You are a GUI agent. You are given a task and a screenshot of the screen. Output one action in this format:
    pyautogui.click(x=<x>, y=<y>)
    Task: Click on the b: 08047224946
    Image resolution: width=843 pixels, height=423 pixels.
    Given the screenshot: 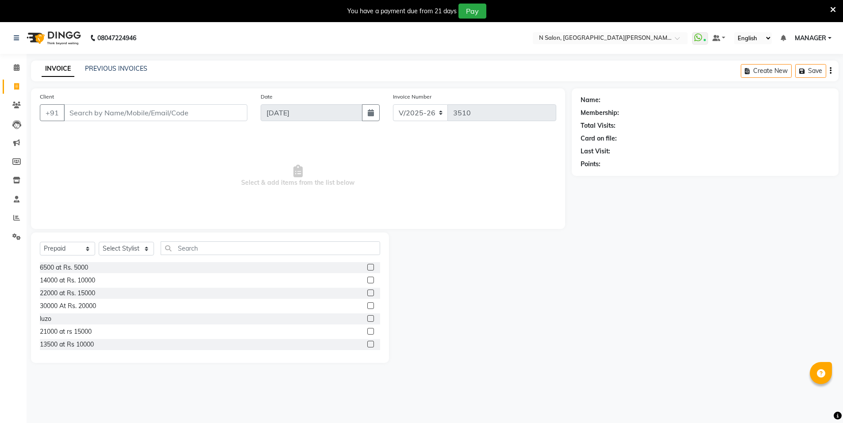 What is the action you would take?
    pyautogui.click(x=117, y=38)
    